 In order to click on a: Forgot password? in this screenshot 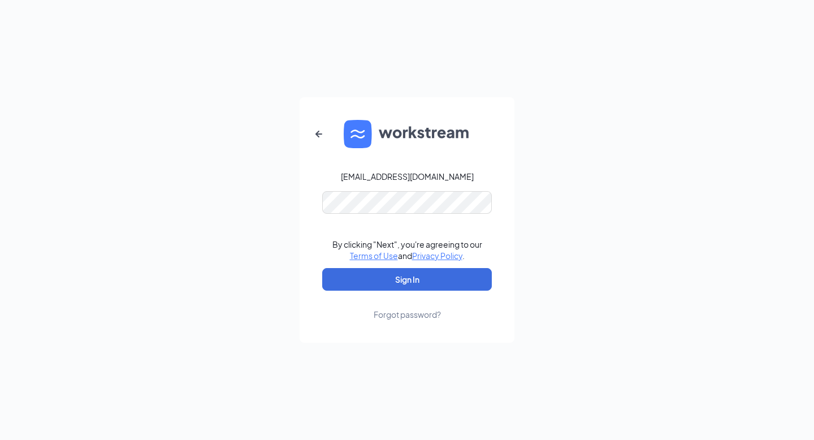, I will do `click(407, 305)`.